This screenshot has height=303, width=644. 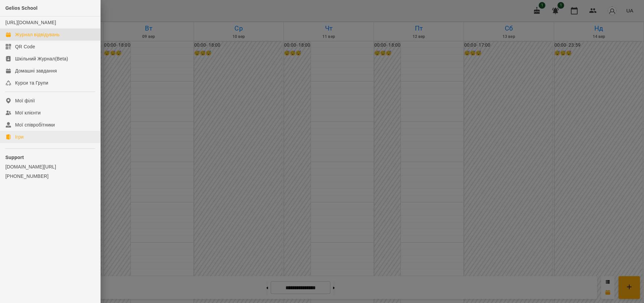 I want to click on div: QR Code, so click(x=25, y=47).